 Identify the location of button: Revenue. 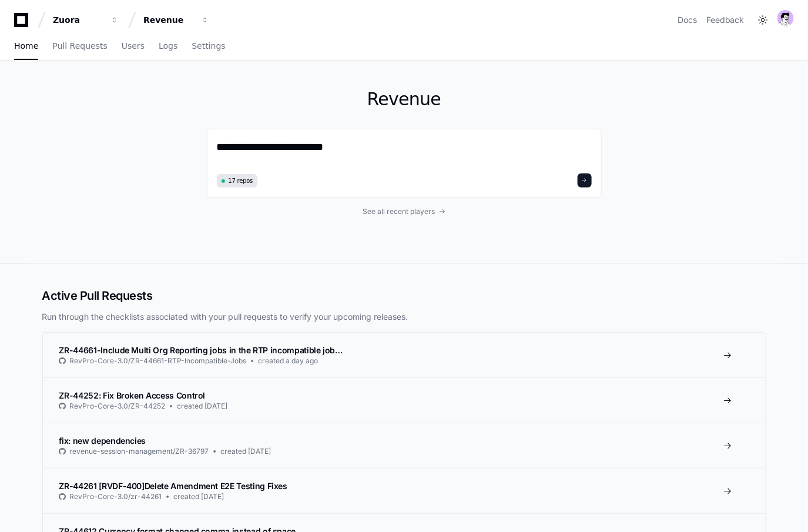
(176, 20).